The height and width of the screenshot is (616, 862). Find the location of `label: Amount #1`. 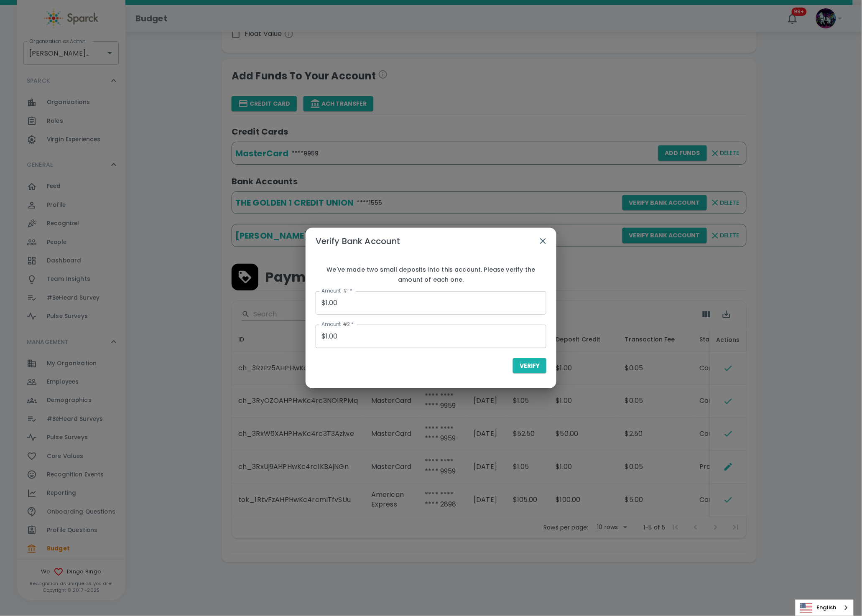

label: Amount #1 is located at coordinates (337, 291).